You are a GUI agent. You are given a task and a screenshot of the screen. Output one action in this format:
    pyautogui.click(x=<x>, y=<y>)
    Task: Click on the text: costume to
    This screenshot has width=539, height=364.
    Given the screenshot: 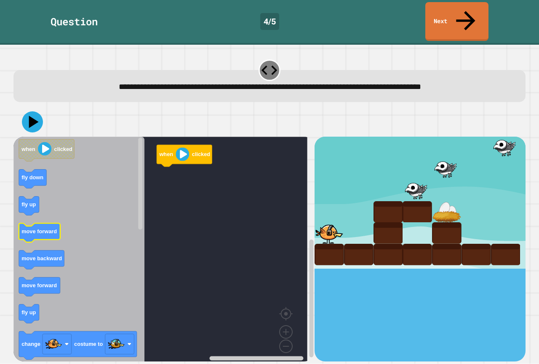 What is the action you would take?
    pyautogui.click(x=88, y=344)
    